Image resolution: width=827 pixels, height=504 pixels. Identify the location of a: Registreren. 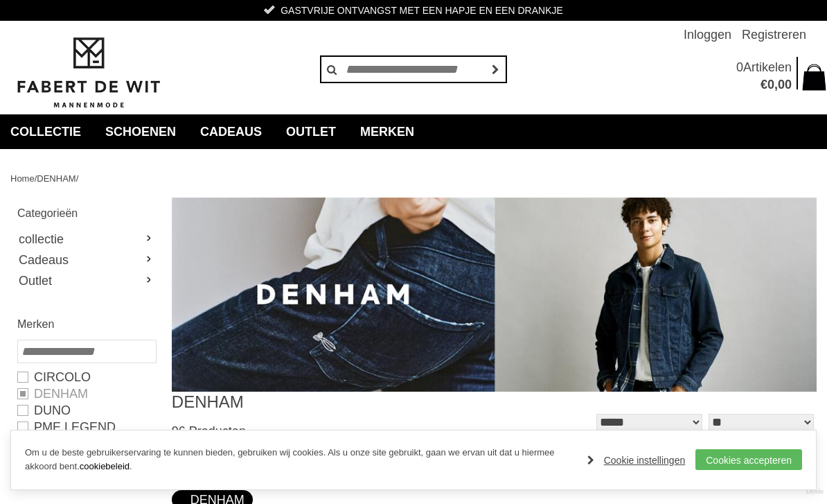
(774, 34).